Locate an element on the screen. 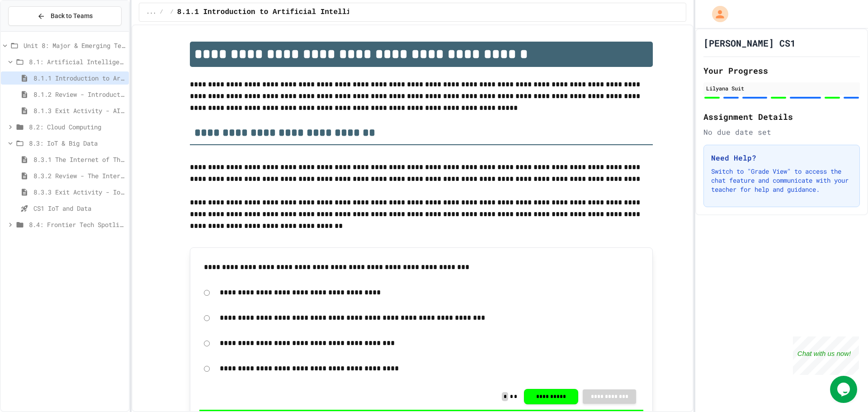  span: 8.1: Artificial Intelligence Basics is located at coordinates (77, 61).